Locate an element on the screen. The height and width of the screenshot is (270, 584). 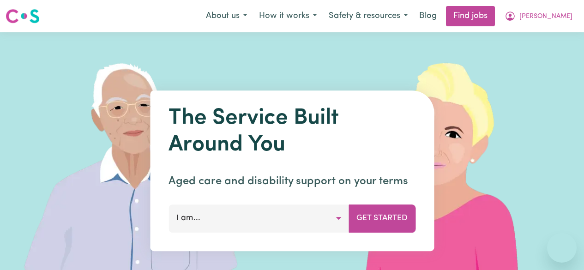
button: Safety & resources is located at coordinates (368, 16).